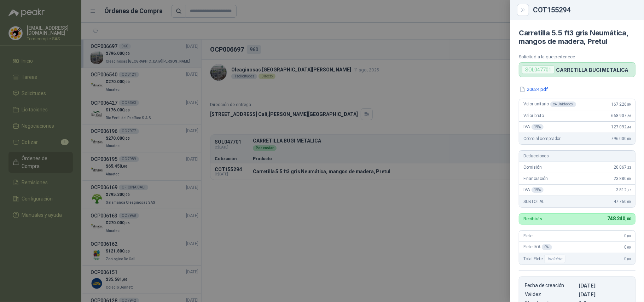 This screenshot has width=644, height=302. What do you see at coordinates (533, 202) in the screenshot?
I see `span: SUBTOTAL` at bounding box center [533, 202].